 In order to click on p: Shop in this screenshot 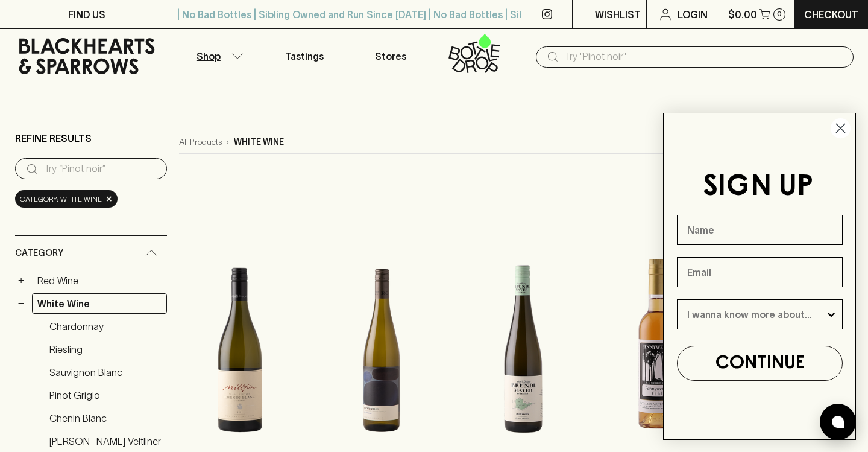, I will do `click(209, 56)`.